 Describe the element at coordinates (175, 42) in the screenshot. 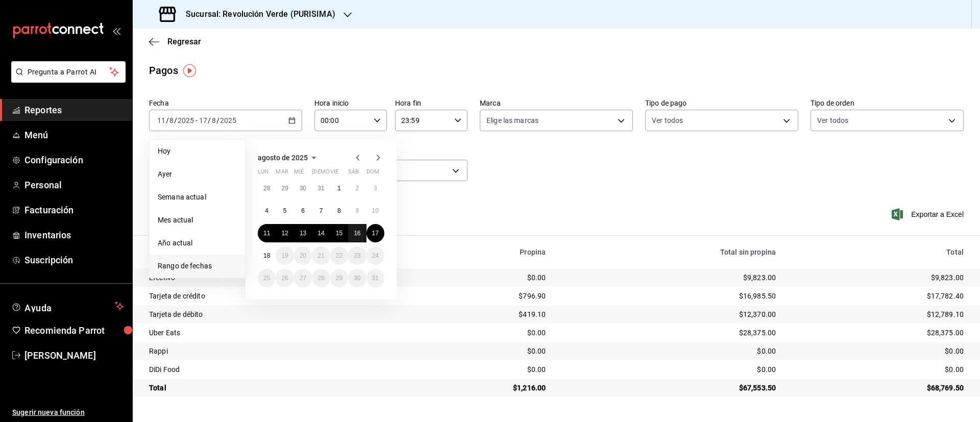

I see `button: Regresar` at that location.